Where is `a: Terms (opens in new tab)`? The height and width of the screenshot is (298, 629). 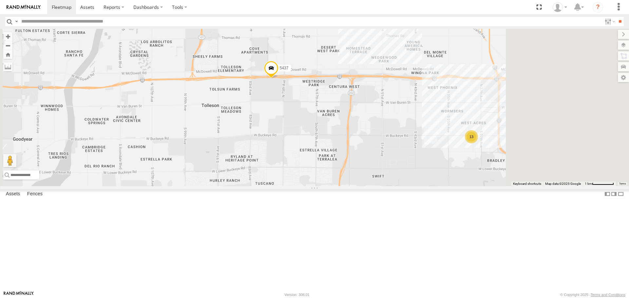
a: Terms (opens in new tab) is located at coordinates (622, 184).